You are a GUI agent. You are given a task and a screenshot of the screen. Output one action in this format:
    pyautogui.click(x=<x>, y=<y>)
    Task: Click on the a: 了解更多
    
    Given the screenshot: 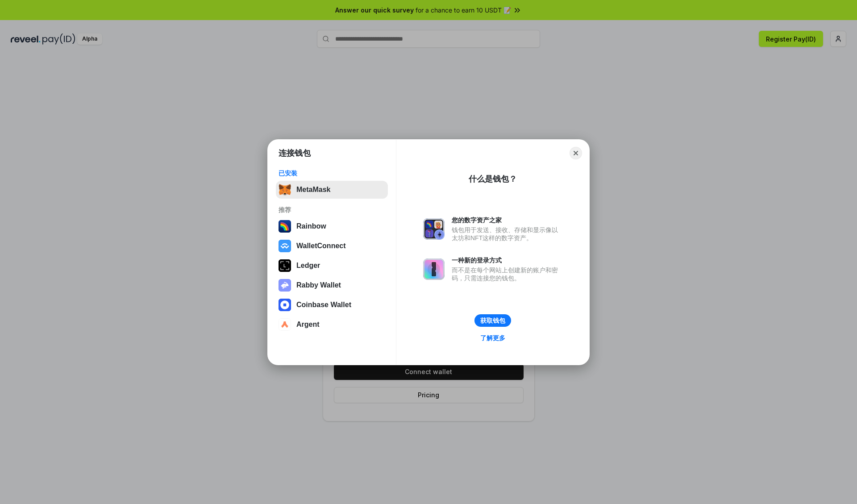 What is the action you would take?
    pyautogui.click(x=493, y=337)
    